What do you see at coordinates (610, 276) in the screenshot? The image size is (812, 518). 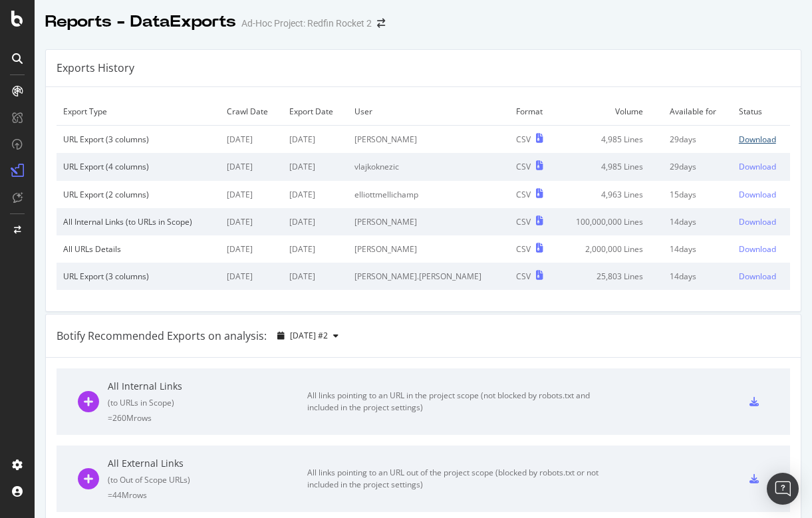 I see `td: 25,803 Lines` at bounding box center [610, 276].